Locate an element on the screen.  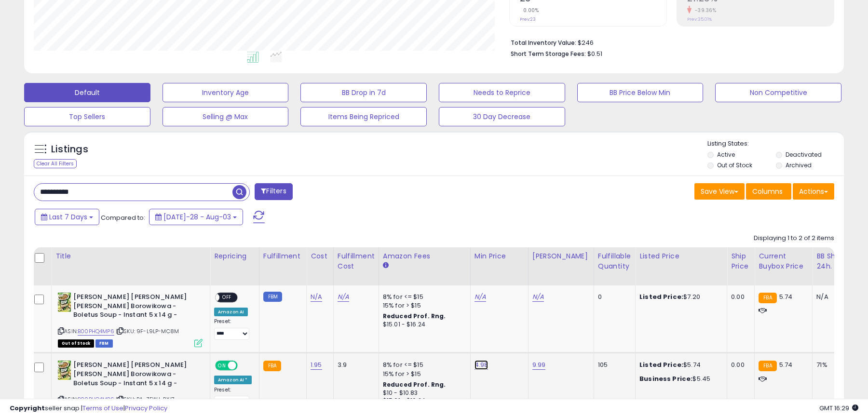
small: Amazon Fees. is located at coordinates (386, 266).